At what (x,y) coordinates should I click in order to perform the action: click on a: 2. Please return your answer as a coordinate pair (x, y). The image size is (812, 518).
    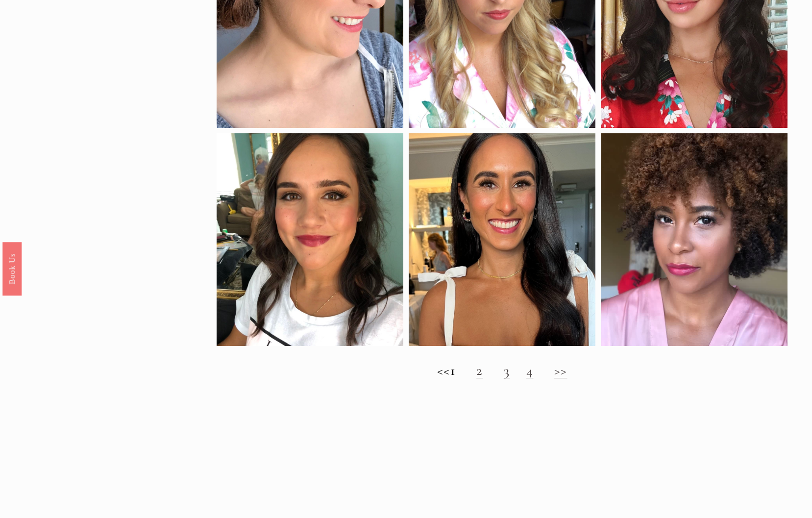
    Looking at the image, I should click on (479, 370).